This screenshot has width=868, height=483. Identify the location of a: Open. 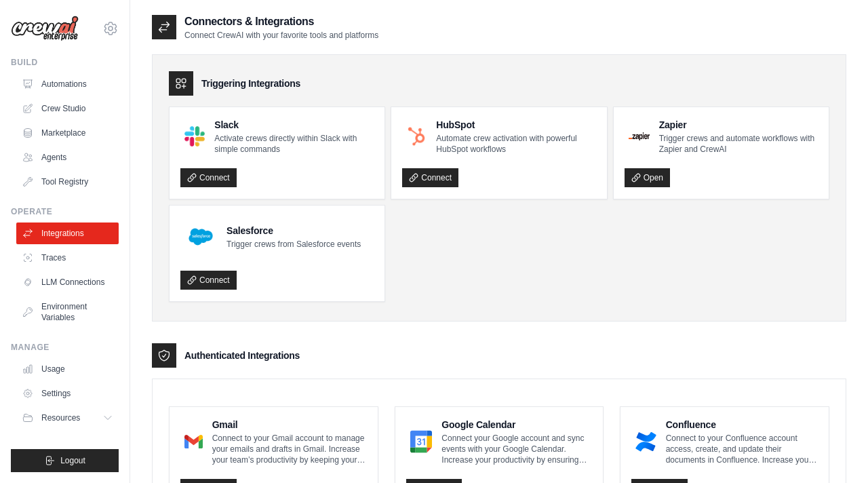
(647, 178).